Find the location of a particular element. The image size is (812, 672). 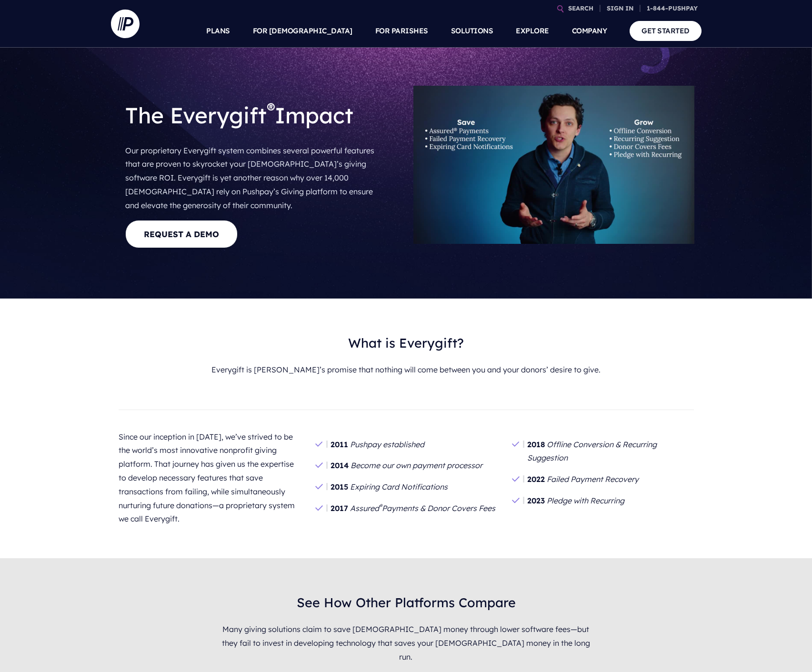

img: Qqr8ZvMBYQpMFKQ8kV3yK4.jpg is located at coordinates (554, 165).